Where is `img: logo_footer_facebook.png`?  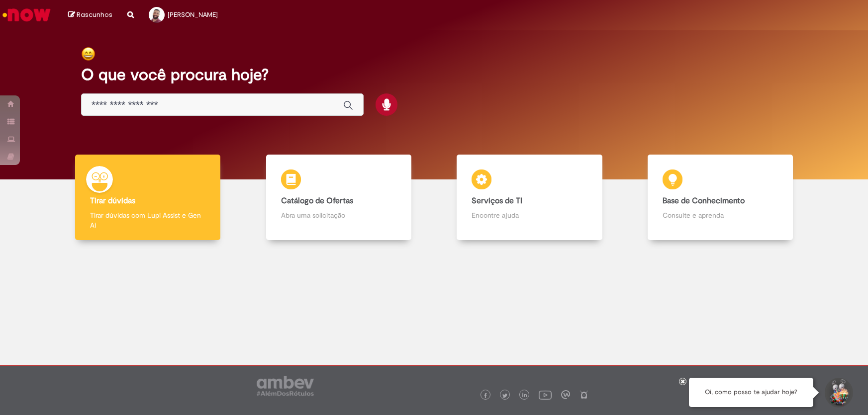 img: logo_footer_facebook.png is located at coordinates (485, 396).